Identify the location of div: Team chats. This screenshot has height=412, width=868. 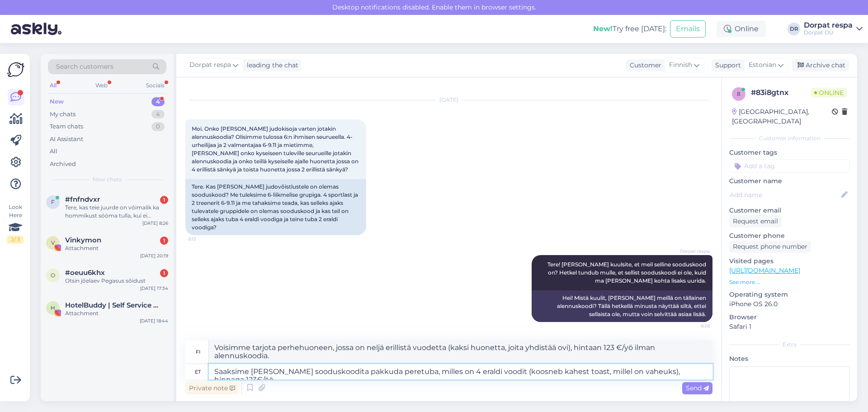
(66, 126).